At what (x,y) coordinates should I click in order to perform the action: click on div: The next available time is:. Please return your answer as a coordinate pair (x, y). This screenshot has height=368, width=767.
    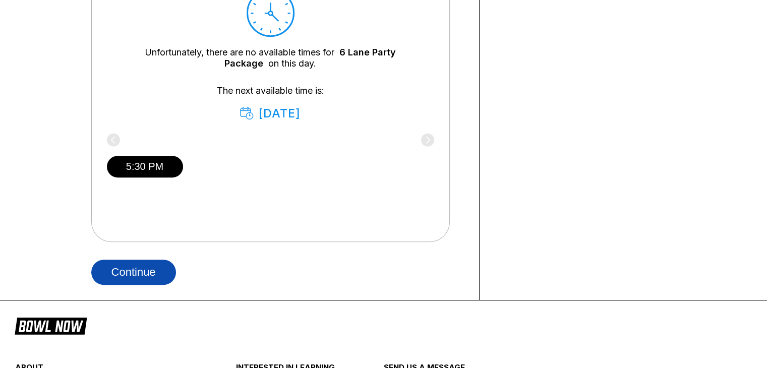
    Looking at the image, I should click on (270, 103).